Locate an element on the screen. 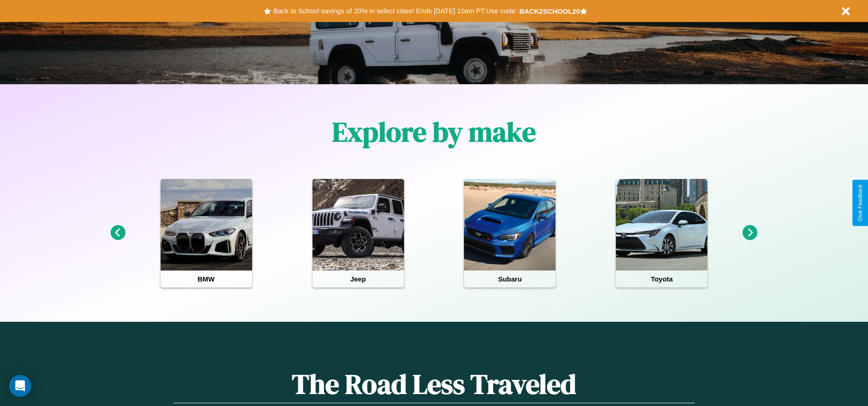 This screenshot has height=406, width=868. h4: BMW is located at coordinates (206, 279).